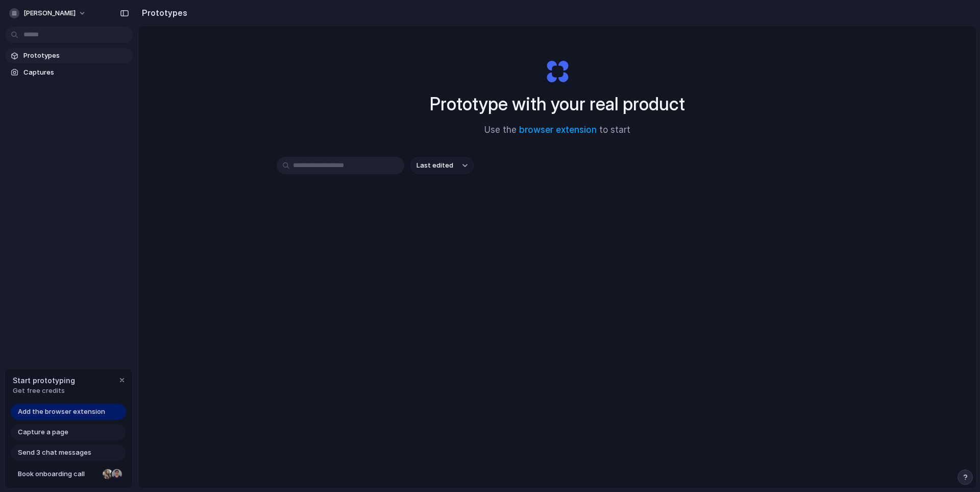  I want to click on h1: Prototype with your real product, so click(557, 104).